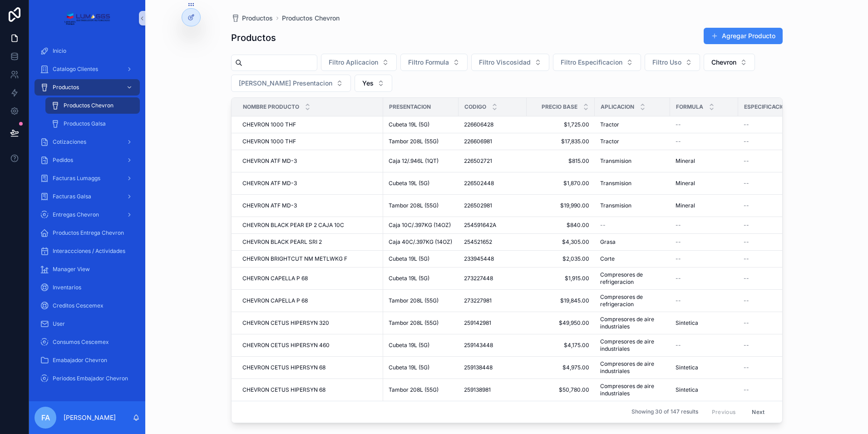  Describe the element at coordinates (80, 360) in the screenshot. I see `span: Emabajador Chevron` at that location.